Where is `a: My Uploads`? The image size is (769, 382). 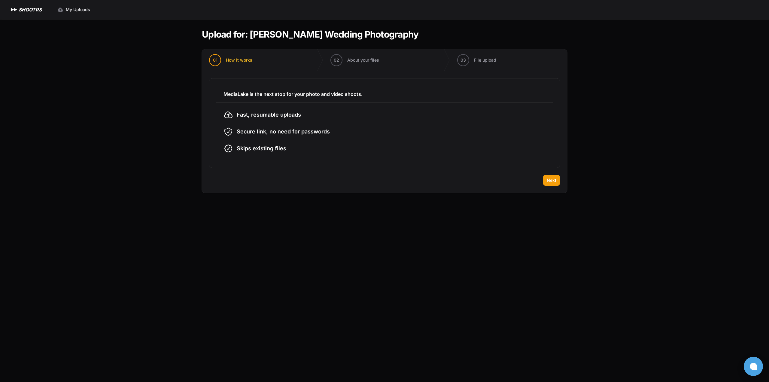
a: My Uploads is located at coordinates (74, 10).